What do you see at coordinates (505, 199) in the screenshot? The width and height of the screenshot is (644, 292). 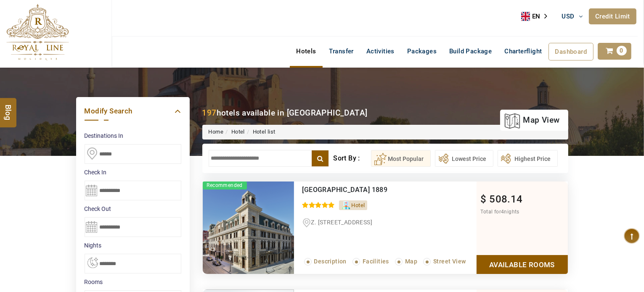 I see `span: 508.14` at bounding box center [505, 199].